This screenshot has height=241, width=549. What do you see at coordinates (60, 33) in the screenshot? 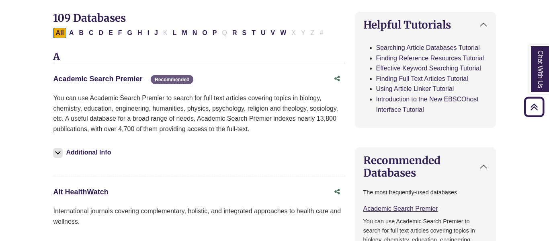
I see `button: All` at bounding box center [60, 33].